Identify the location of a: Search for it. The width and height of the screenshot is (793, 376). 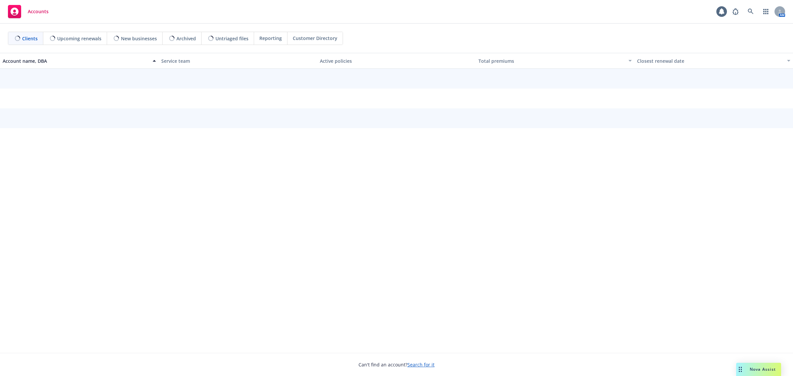
(421, 365).